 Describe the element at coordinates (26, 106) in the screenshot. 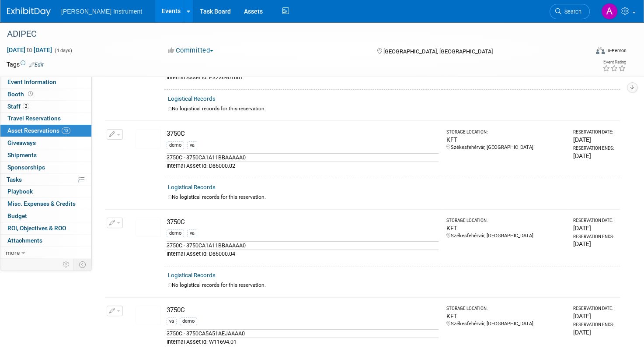

I see `span: 2` at that location.